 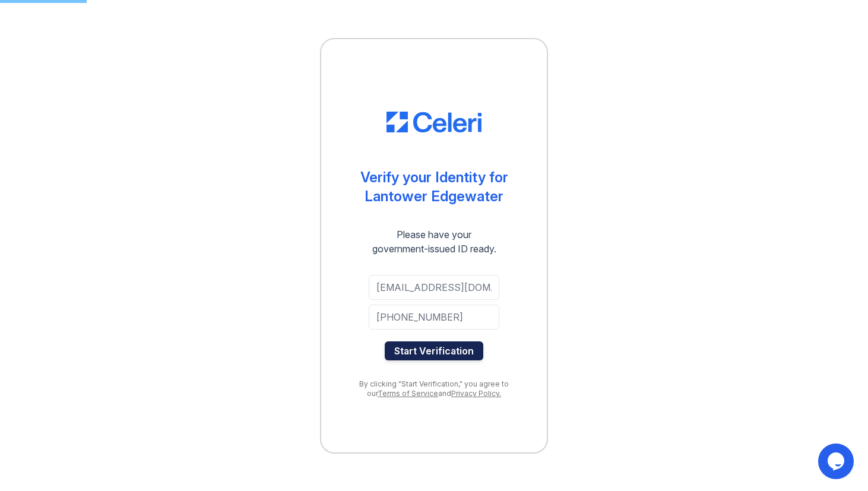 What do you see at coordinates (434, 187) in the screenshot?
I see `div: Verify your Identity for Lantower Edgewater` at bounding box center [434, 187].